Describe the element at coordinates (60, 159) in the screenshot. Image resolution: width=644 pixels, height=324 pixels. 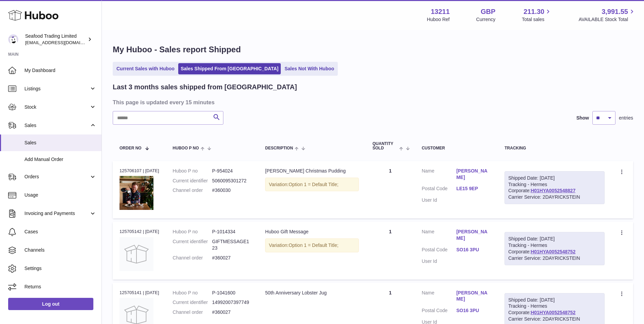
I see `span: Add Manual Order` at that location.